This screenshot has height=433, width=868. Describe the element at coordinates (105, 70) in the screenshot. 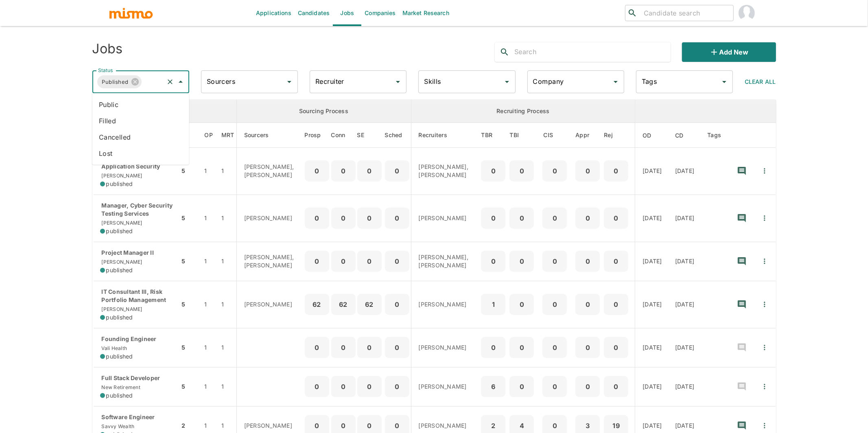

I see `label: Status` at that location.